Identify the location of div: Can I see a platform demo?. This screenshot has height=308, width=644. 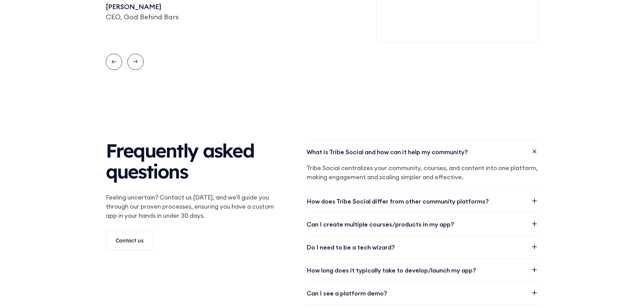
(347, 293).